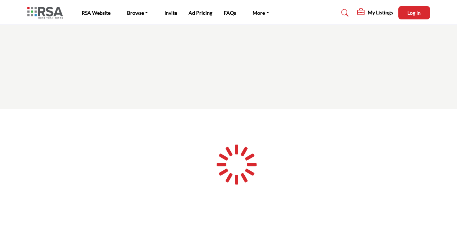  What do you see at coordinates (375, 13) in the screenshot?
I see `div: My Listings` at bounding box center [375, 13].